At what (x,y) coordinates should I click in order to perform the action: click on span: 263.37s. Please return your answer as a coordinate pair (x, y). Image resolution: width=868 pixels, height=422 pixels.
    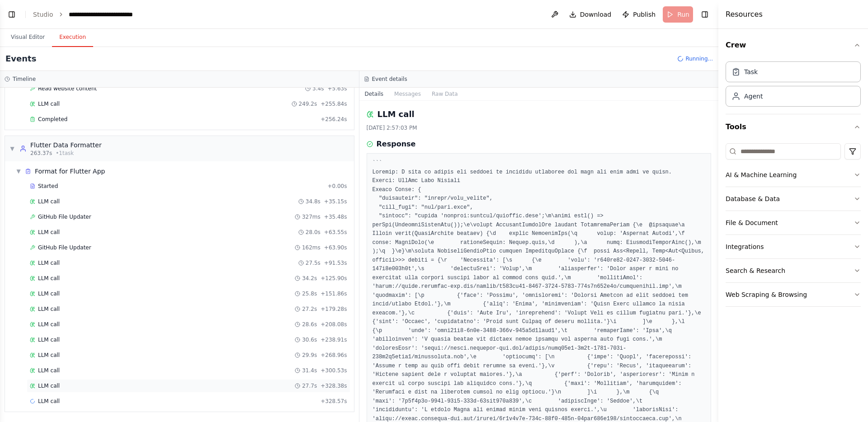
    Looking at the image, I should click on (41, 153).